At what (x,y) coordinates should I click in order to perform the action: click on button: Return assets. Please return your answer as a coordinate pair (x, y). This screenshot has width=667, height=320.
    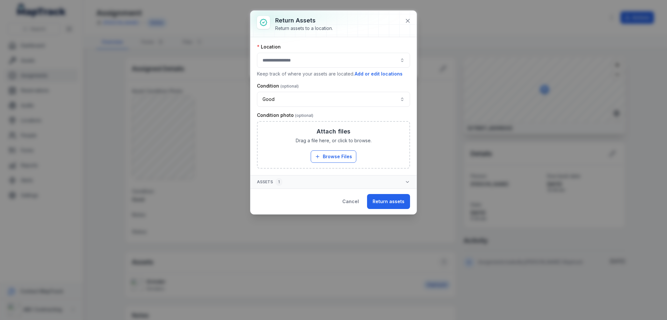
    Looking at the image, I should click on (388, 201).